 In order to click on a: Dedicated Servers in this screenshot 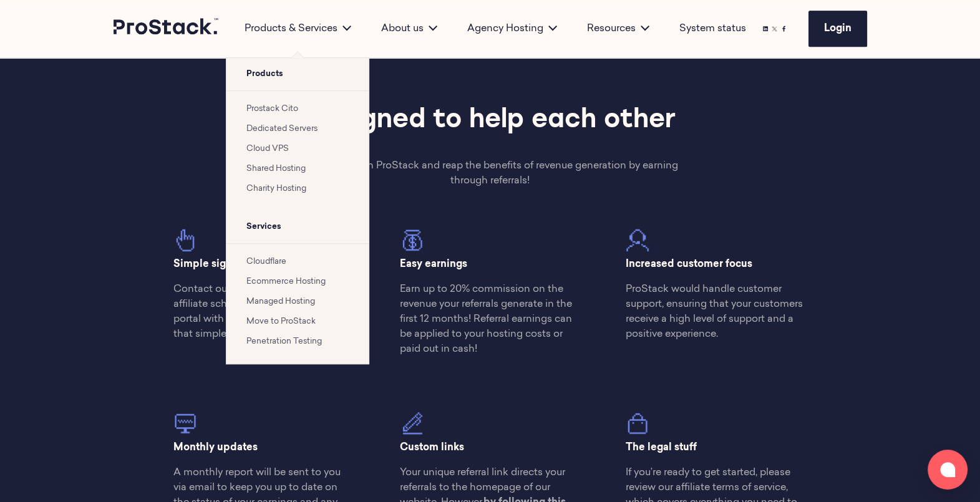, I will do `click(282, 128)`.